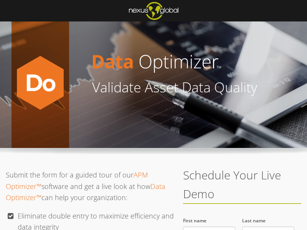 This screenshot has height=230, width=307. Describe the element at coordinates (194, 221) in the screenshot. I see `span: First name` at that location.